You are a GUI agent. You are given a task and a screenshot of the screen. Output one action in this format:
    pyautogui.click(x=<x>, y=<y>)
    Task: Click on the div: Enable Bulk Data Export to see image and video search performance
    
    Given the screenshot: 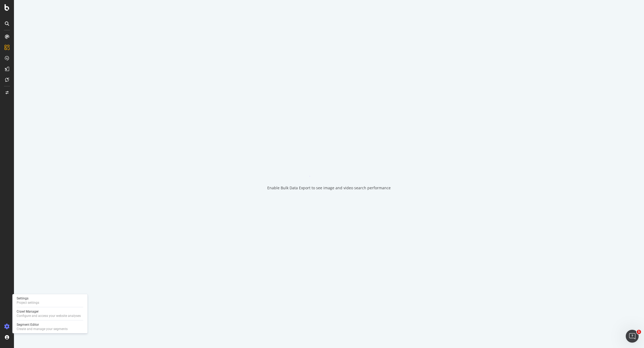 What is the action you would take?
    pyautogui.click(x=329, y=188)
    